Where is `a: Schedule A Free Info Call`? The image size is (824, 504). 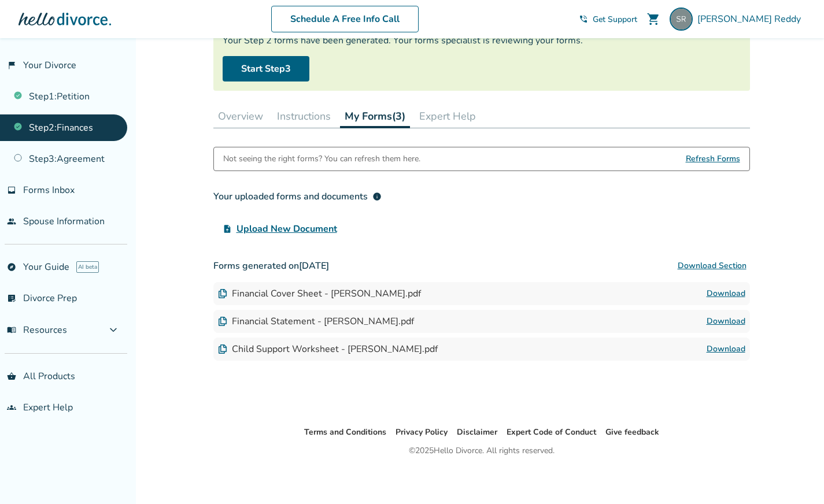
a: Schedule A Free Info Call is located at coordinates (345, 19).